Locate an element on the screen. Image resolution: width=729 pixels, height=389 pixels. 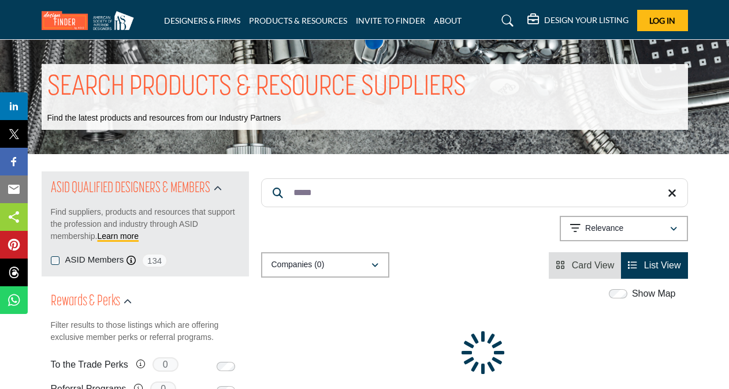
a: View List is located at coordinates (654, 265).